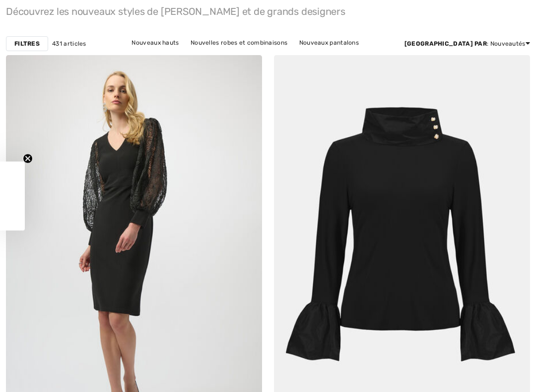 The width and height of the screenshot is (536, 392). What do you see at coordinates (238, 43) in the screenshot?
I see `a: Nouvelles robes et combinaisons` at bounding box center [238, 43].